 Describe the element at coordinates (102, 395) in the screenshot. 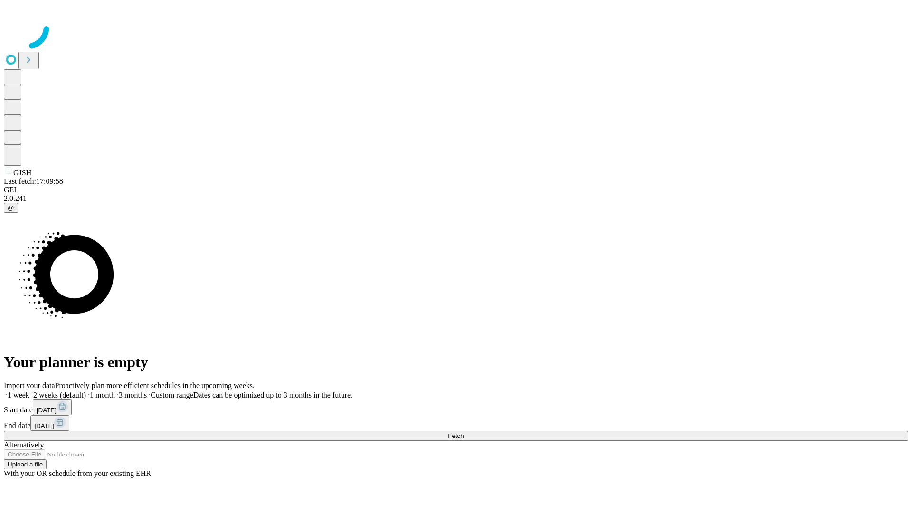

I see `span: 1 month` at that location.